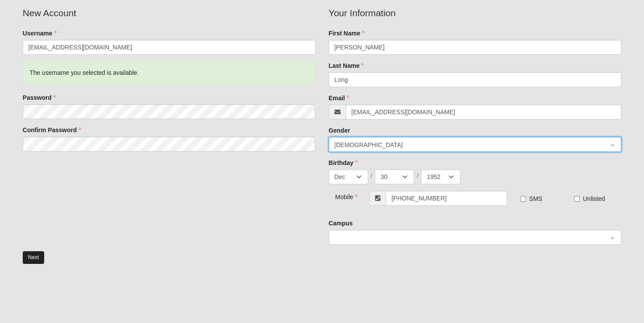  Describe the element at coordinates (40, 33) in the screenshot. I see `label: Username` at that location.